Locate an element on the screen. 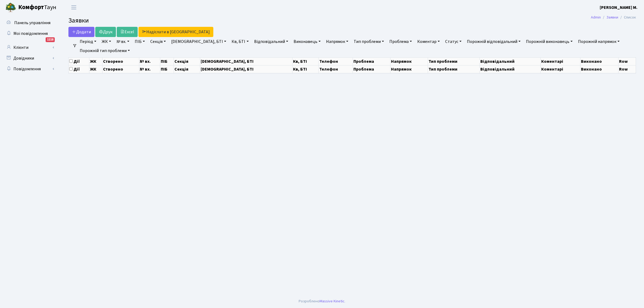 The height and width of the screenshot is (308, 644). span: Заявки is located at coordinates (79, 20).